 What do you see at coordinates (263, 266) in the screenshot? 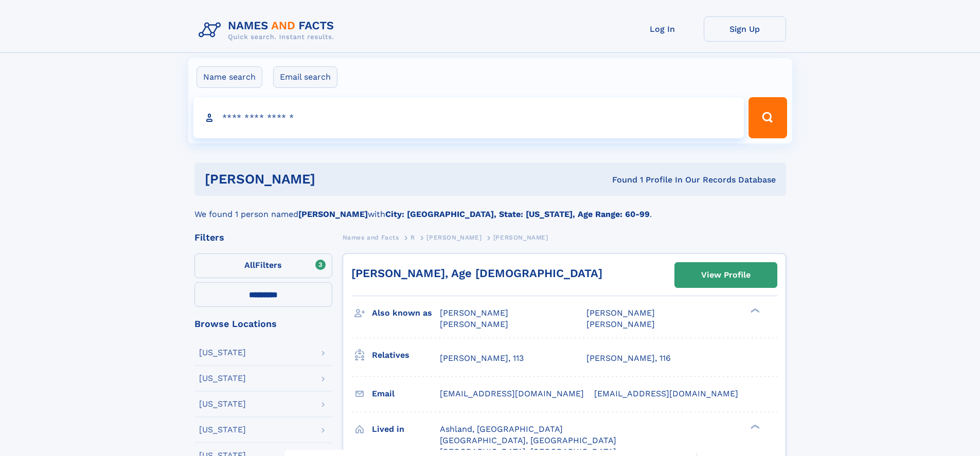
I see `label: Filters` at bounding box center [263, 266].